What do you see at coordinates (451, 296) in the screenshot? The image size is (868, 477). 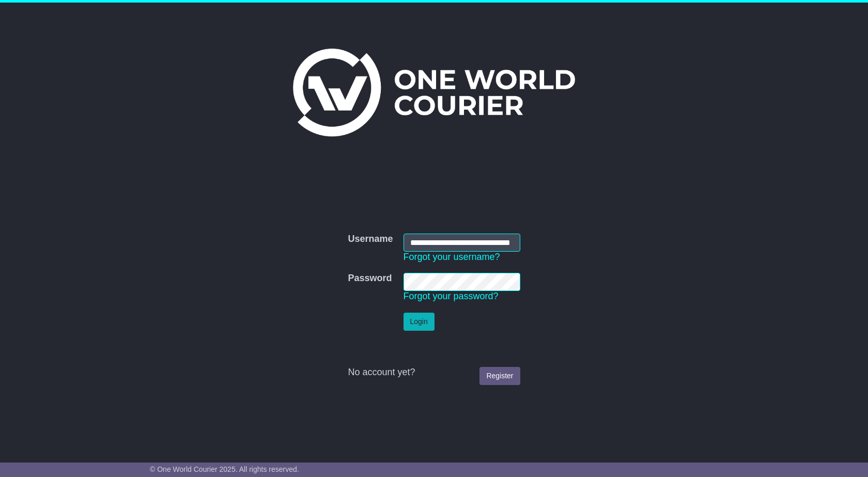 I see `a: Forgot your password?` at bounding box center [451, 296].